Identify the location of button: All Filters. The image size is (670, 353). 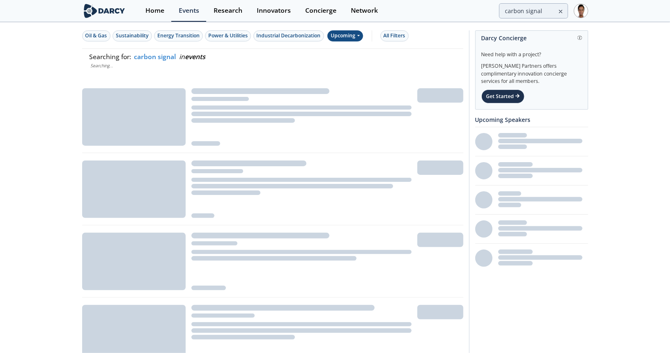
(394, 36).